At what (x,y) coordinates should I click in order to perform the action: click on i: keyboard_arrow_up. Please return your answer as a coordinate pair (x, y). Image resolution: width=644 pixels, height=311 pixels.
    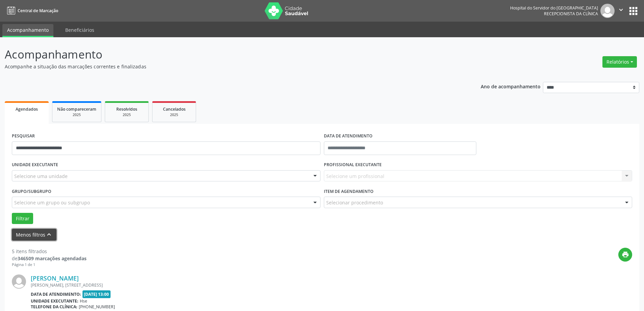
    Looking at the image, I should click on (49, 234).